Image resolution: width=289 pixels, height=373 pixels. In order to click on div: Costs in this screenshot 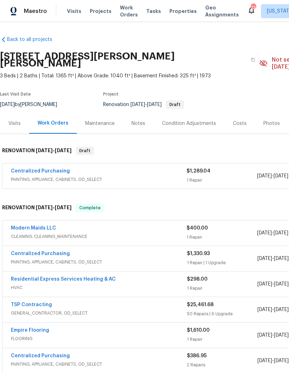, I will do `click(239, 124)`.